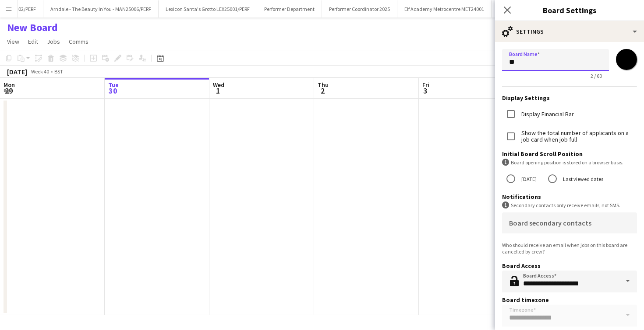  What do you see at coordinates (33, 42) in the screenshot?
I see `span: Edit` at bounding box center [33, 42].